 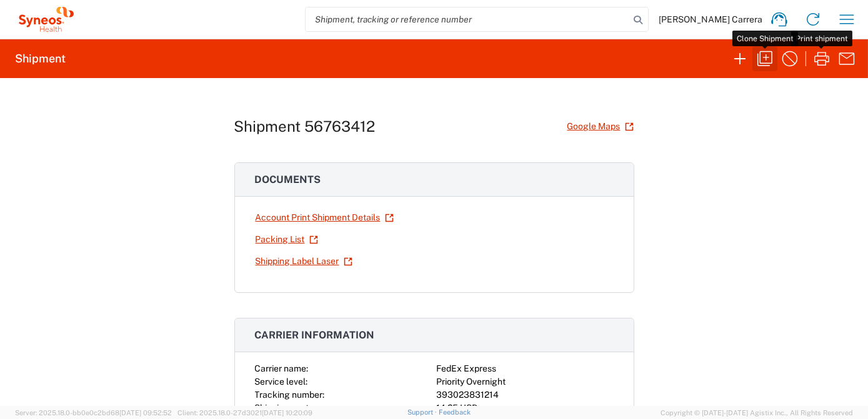 I want to click on span: Shipping cost, so click(x=281, y=408).